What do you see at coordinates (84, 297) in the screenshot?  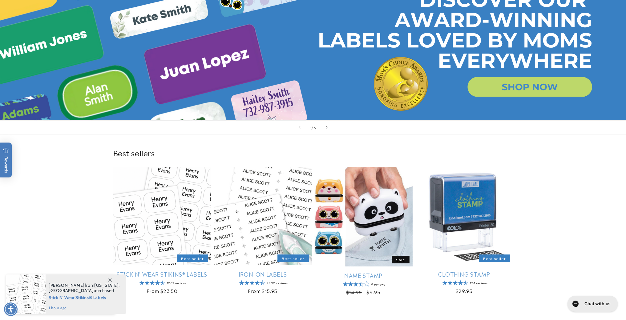 I see `span: Stick N' Wear Stikins® Labels` at bounding box center [84, 297].